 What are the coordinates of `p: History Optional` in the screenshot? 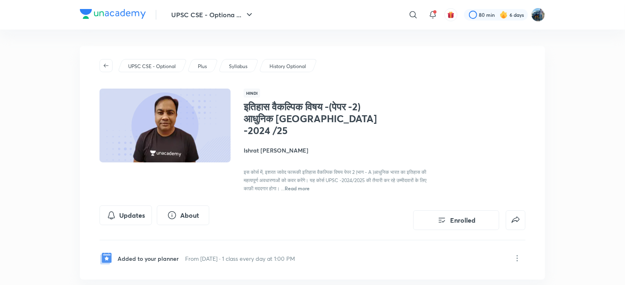 It's located at (287, 66).